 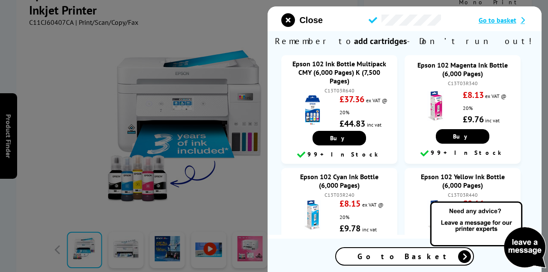 What do you see at coordinates (339, 195) in the screenshot?
I see `div: C13T03R240` at bounding box center [339, 195].